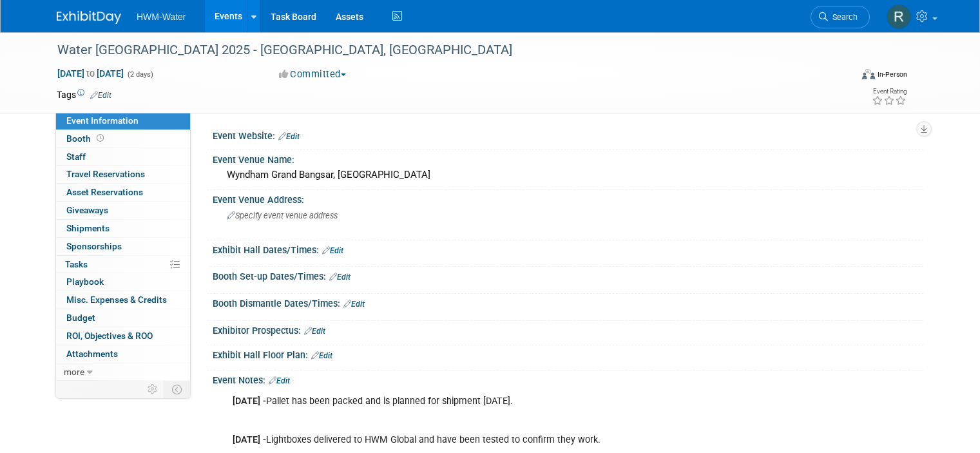  What do you see at coordinates (568, 134) in the screenshot?
I see `div: Event Website:` at bounding box center [568, 134].